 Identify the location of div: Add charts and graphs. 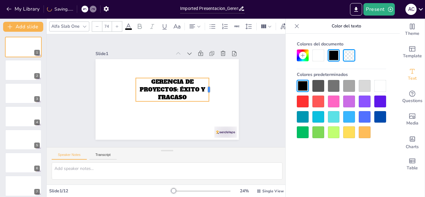
(412, 142).